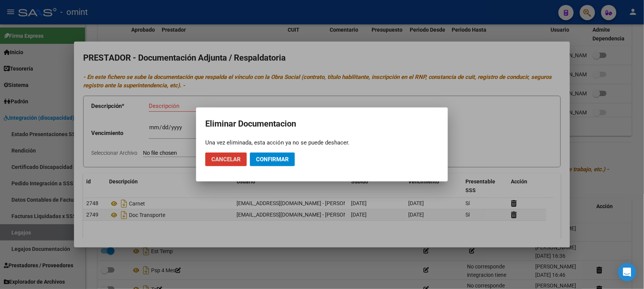 This screenshot has width=644, height=289. What do you see at coordinates (322, 124) in the screenshot?
I see `h2: Eliminar Documentacion` at bounding box center [322, 124].